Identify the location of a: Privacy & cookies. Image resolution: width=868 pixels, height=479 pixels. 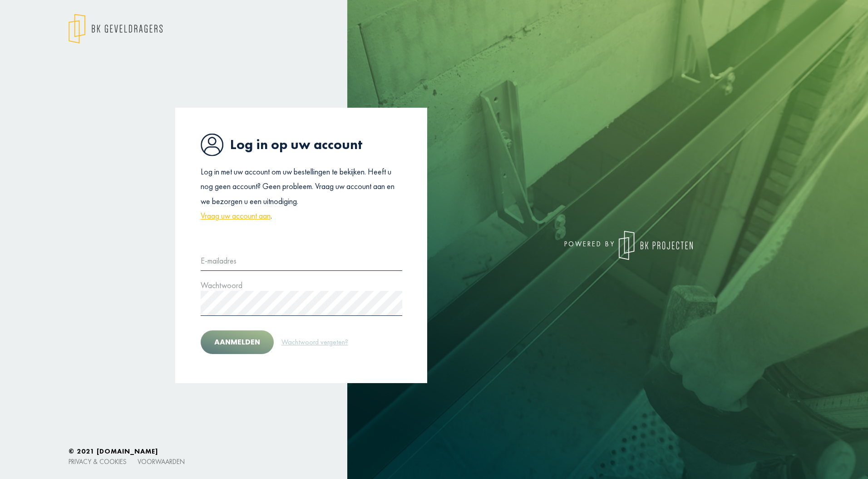
(98, 461).